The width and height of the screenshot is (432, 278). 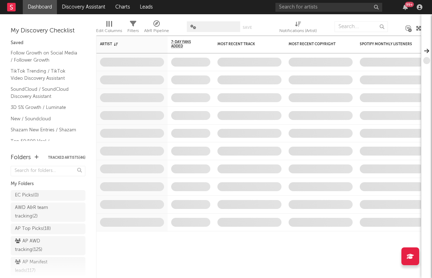 What do you see at coordinates (45, 56) in the screenshot?
I see `a: Follow Growth on Social Media / Follower Growth` at bounding box center [45, 56].